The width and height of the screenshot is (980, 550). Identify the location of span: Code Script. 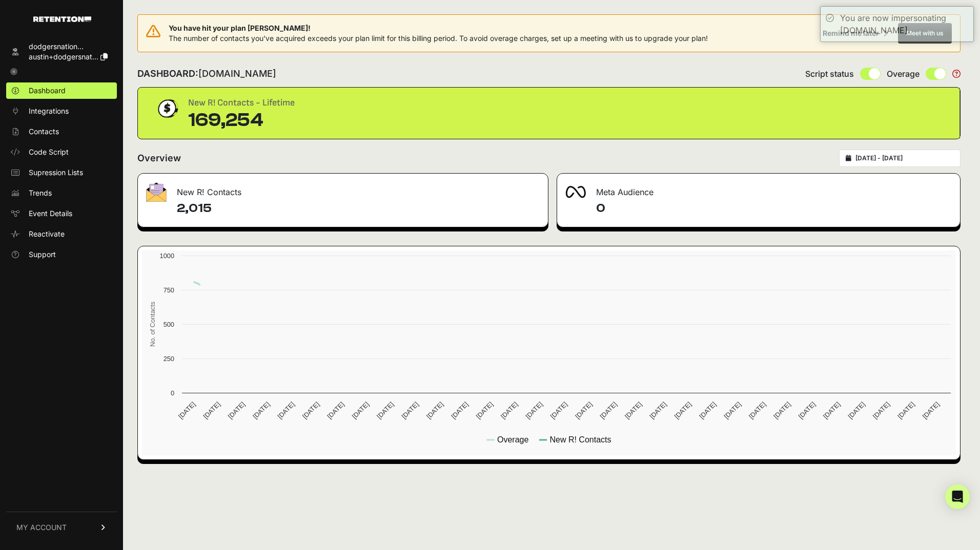
(48, 152).